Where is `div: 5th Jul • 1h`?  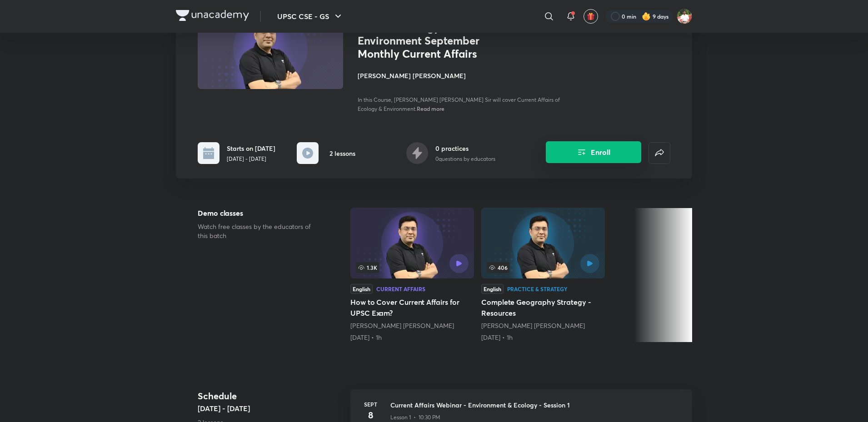 div: 5th Jul • 1h is located at coordinates (543, 337).